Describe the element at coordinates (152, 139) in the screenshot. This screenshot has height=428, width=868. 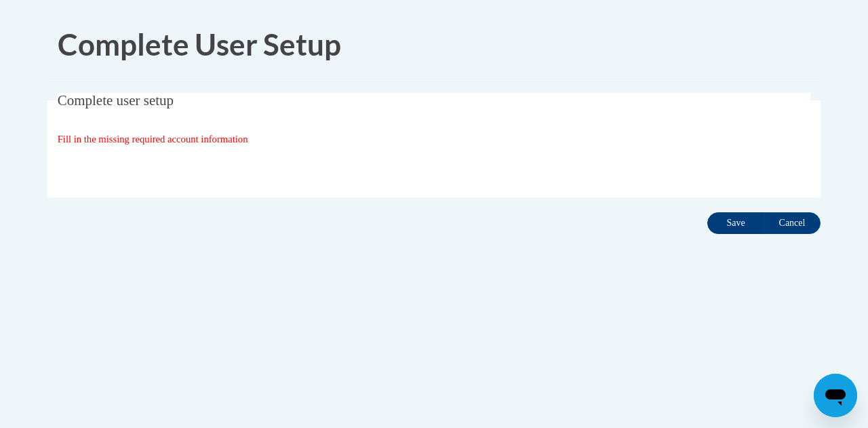
I see `span: Fill in the missing required account information` at that location.